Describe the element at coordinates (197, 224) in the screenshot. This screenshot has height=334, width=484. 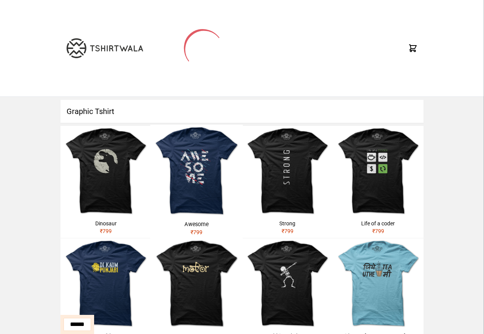
I see `div: Awesome` at that location.